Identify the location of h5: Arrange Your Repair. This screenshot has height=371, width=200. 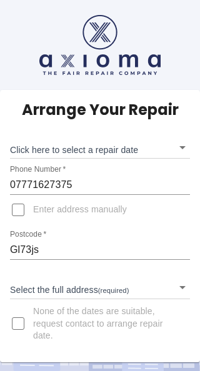
(100, 110).